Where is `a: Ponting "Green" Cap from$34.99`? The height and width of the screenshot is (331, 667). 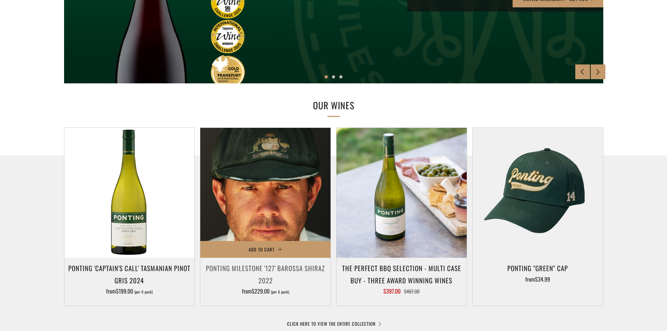
a: Ponting "Green" Cap from$34.99 is located at coordinates (538, 279).